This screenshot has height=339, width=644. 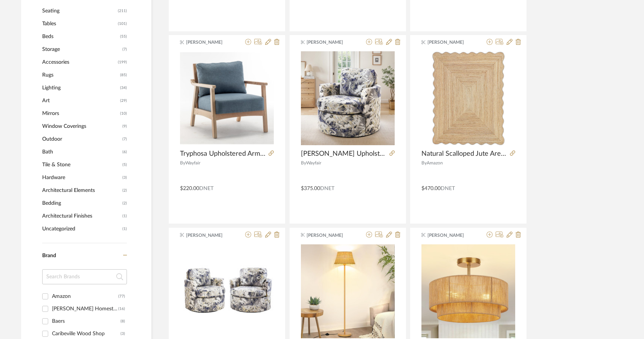 I want to click on div: (8), so click(x=123, y=321).